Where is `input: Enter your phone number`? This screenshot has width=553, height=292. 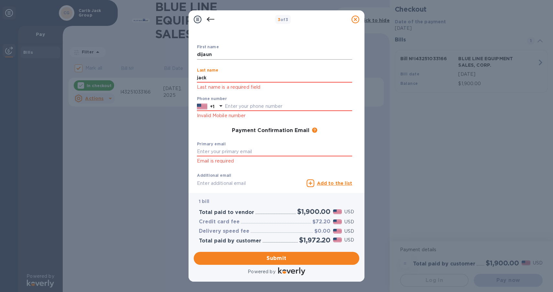 input: Enter your phone number is located at coordinates (289, 106).